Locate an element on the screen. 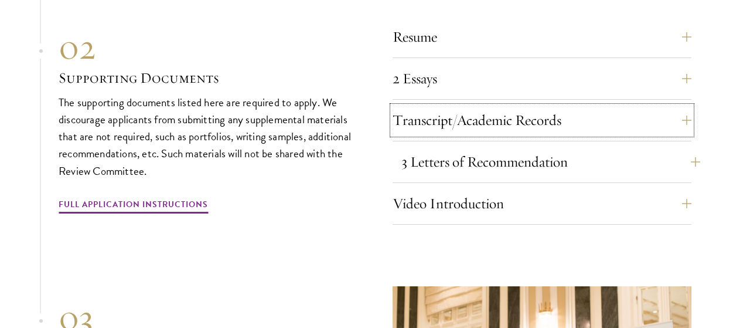 The image size is (750, 328). button: Resume is located at coordinates (542, 37).